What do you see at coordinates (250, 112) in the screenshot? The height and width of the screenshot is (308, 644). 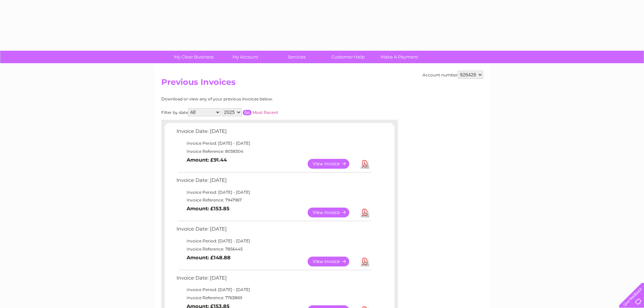 I see `div: Filter by date` at bounding box center [250, 112].